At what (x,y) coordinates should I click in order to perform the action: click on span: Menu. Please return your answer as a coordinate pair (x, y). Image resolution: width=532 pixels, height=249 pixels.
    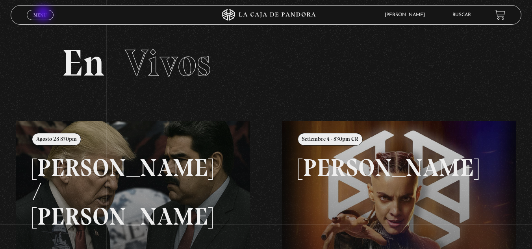
    Looking at the image, I should click on (40, 15).